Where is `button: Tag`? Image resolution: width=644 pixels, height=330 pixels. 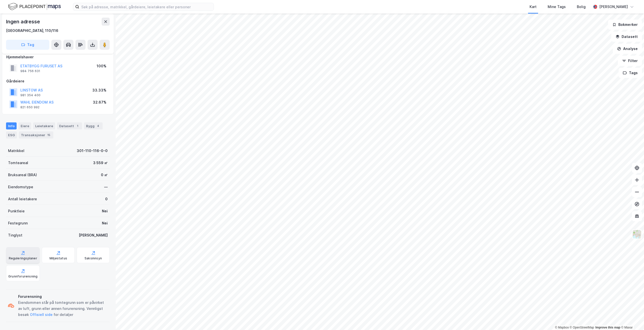 button: Tag is located at coordinates (28, 45).